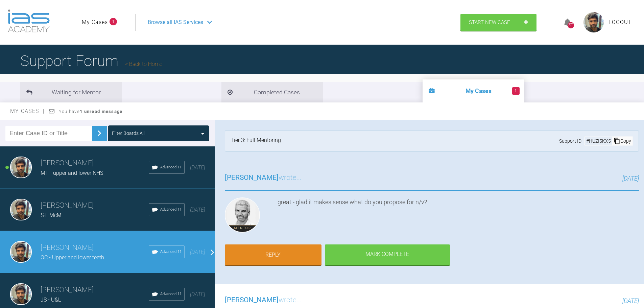 The height and width of the screenshot is (308, 644). Describe the element at coordinates (27, 111) in the screenshot. I see `span: My Cases` at that location.